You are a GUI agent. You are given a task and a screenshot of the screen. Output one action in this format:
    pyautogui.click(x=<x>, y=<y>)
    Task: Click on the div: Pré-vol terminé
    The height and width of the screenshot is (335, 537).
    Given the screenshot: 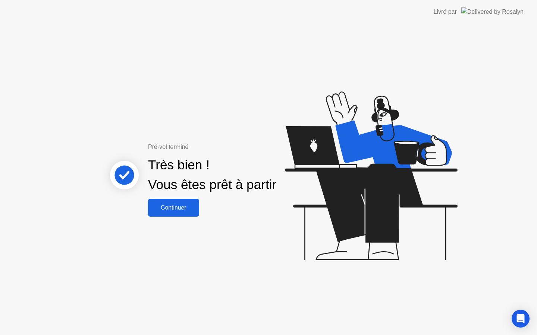 What is the action you would take?
    pyautogui.click(x=225, y=147)
    